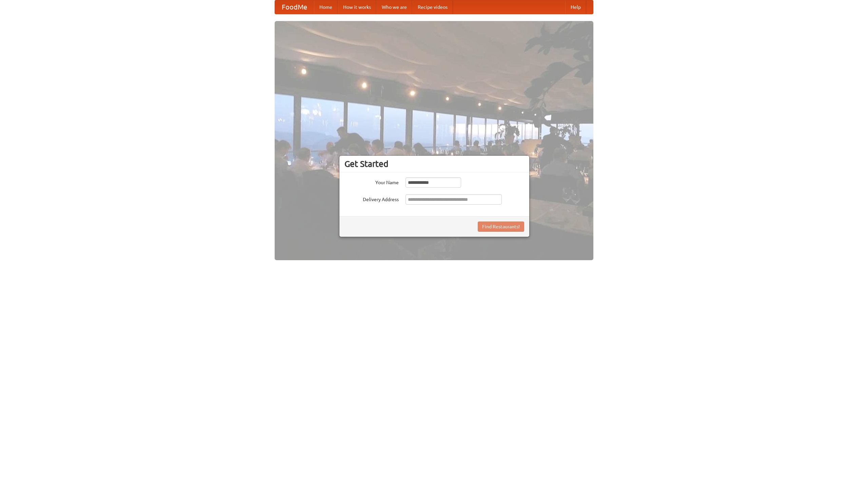 This screenshot has width=868, height=480. Describe the element at coordinates (394, 7) in the screenshot. I see `a: Who we are` at that location.